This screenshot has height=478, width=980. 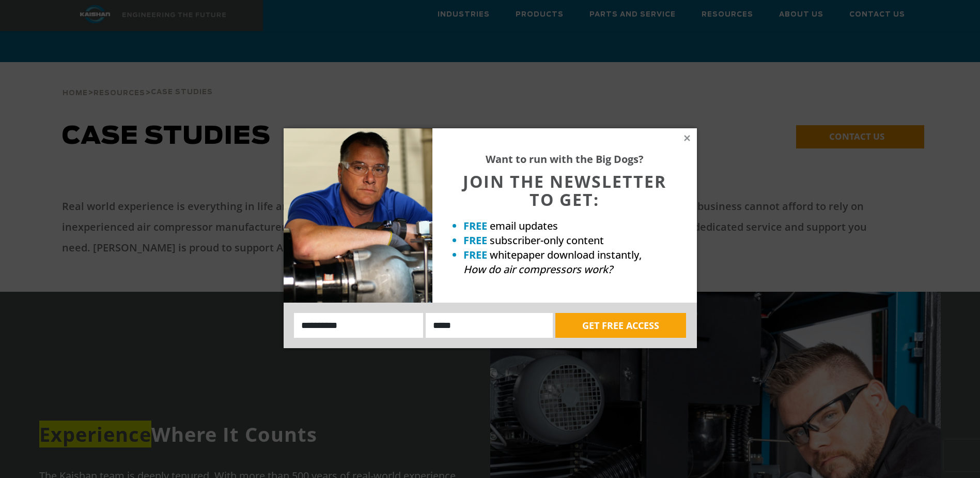 What do you see at coordinates (490, 325) in the screenshot?
I see `input: Email` at bounding box center [490, 325].